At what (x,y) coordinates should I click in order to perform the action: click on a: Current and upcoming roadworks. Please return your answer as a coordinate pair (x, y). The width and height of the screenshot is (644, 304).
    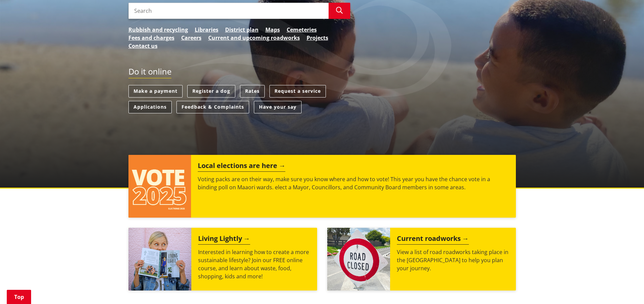
    Looking at the image, I should click on (254, 38).